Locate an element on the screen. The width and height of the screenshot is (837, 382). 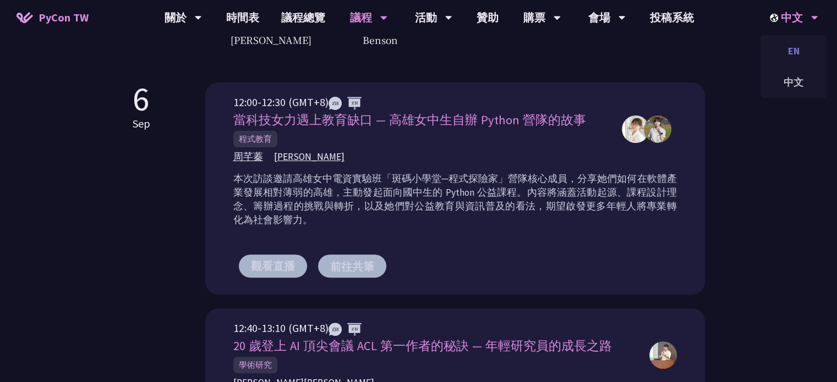
span: 20 歲登上 AI 頂尖會議 ACL 第一作者的秘訣 — 年輕研究員的成長之路 is located at coordinates (423, 346).